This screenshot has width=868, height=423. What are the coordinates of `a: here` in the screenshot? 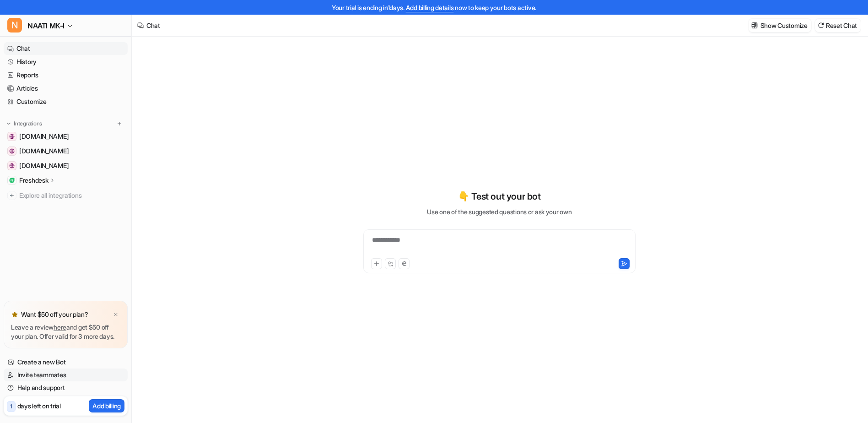 It's located at (60, 327).